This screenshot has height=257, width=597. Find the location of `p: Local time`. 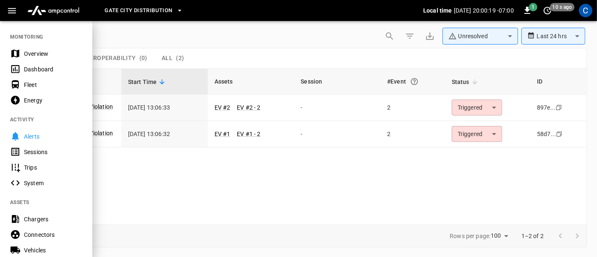

p: Local time is located at coordinates (437, 10).